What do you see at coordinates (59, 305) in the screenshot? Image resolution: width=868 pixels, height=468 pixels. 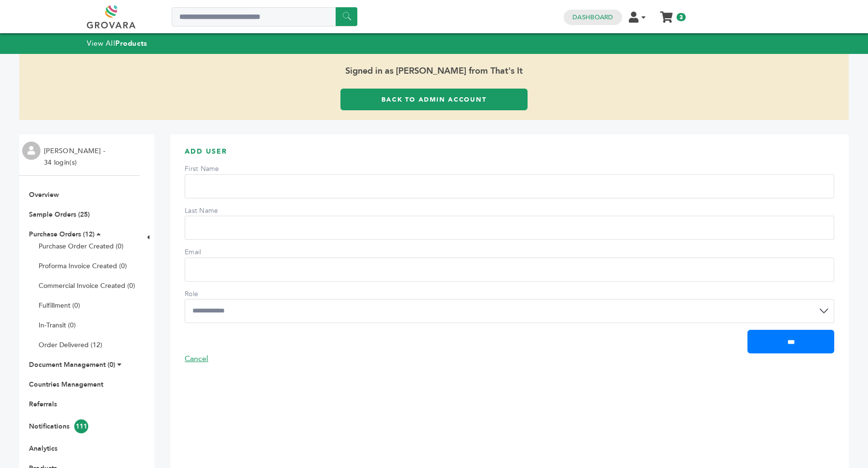 I see `a: Fulfillment (0)` at bounding box center [59, 305].